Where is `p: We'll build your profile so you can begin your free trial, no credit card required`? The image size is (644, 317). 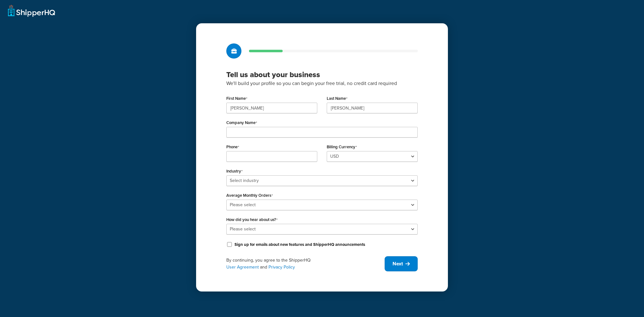
p: We'll build your profile so you can begin your free trial, no credit card required is located at coordinates (322, 83).